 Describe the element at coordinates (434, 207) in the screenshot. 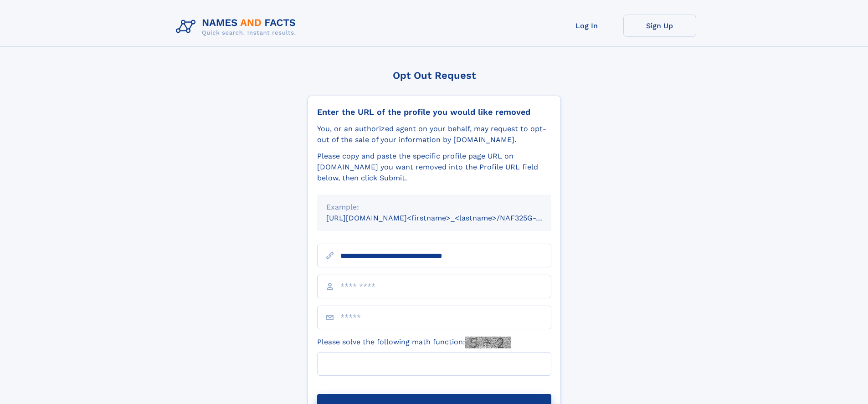

I see `div: Example:` at that location.